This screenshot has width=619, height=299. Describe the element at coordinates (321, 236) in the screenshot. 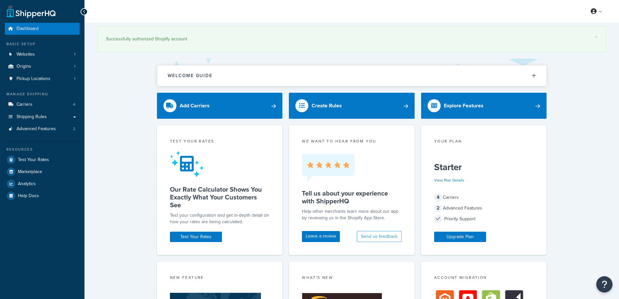

I see `a: Leave a review` at that location.